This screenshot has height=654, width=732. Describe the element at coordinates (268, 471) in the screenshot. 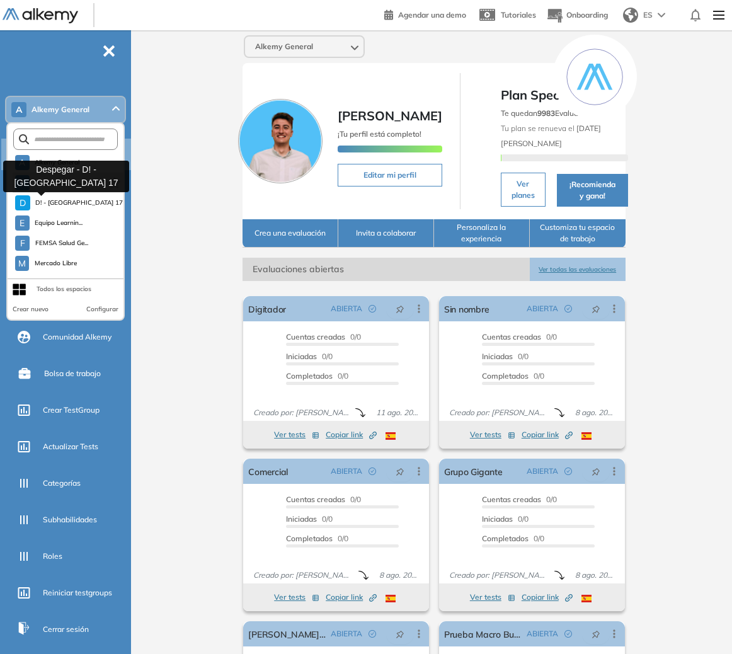

I see `a: Comercial` at that location.